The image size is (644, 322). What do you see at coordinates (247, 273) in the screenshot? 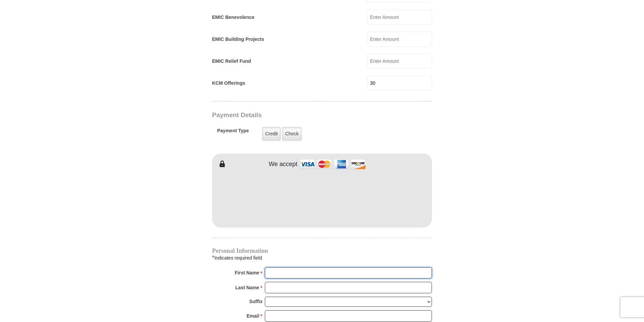
I see `strong: First Name` at bounding box center [247, 273].